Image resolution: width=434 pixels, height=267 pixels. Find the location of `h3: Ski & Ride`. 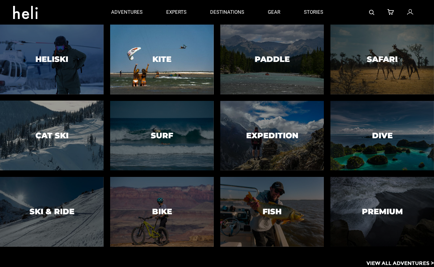

h3: Ski & Ride is located at coordinates (52, 212).